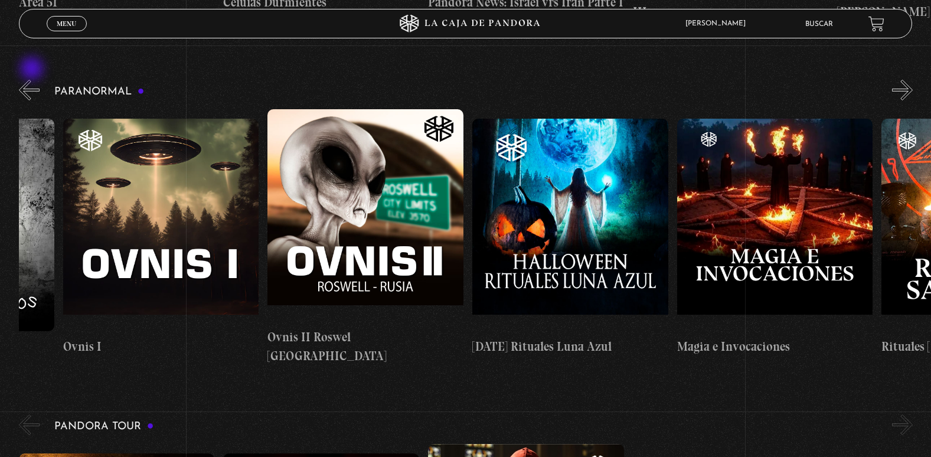 Image resolution: width=931 pixels, height=457 pixels. Describe the element at coordinates (66, 24) in the screenshot. I see `span: Menu` at that location.